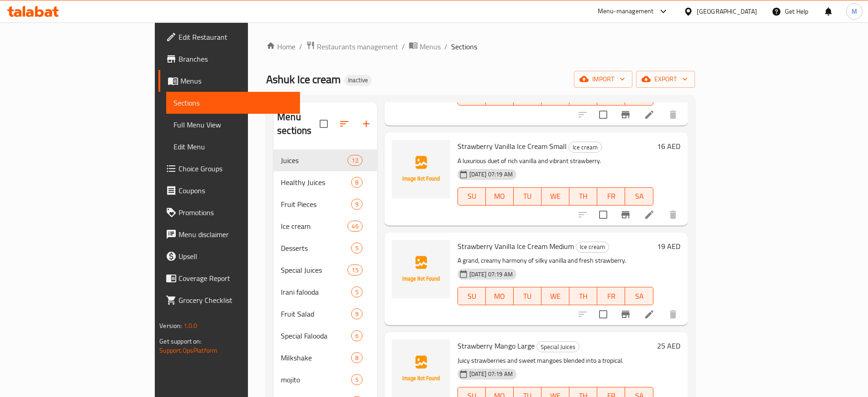  What do you see at coordinates (235, 37) in the screenshot?
I see `span: Edit Restaurant` at bounding box center [235, 37].